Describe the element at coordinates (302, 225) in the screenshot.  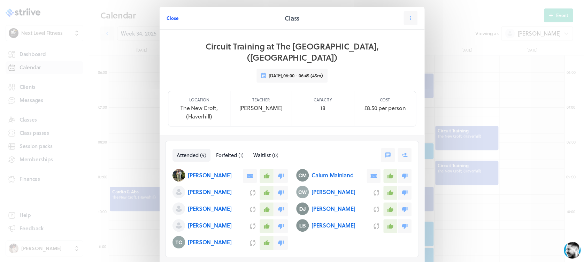
I see `img: Leanne Browning` at that location.